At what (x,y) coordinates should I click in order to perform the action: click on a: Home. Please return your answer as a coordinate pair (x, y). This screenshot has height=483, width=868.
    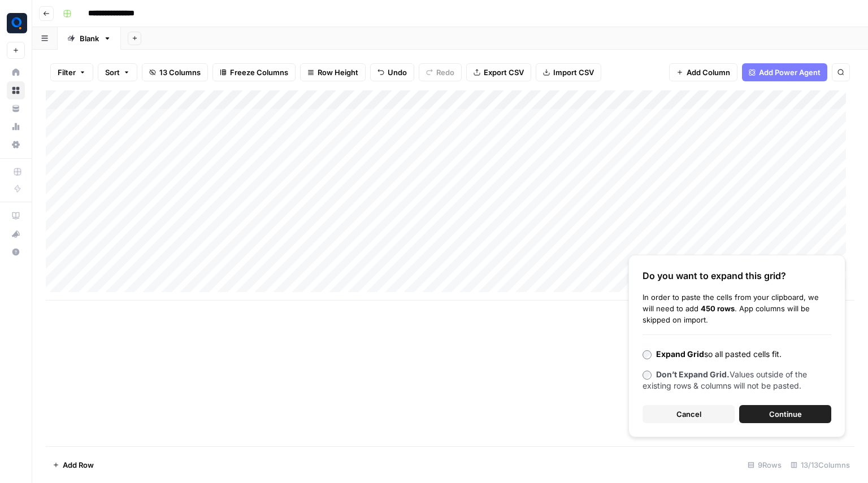
    Looking at the image, I should click on (16, 72).